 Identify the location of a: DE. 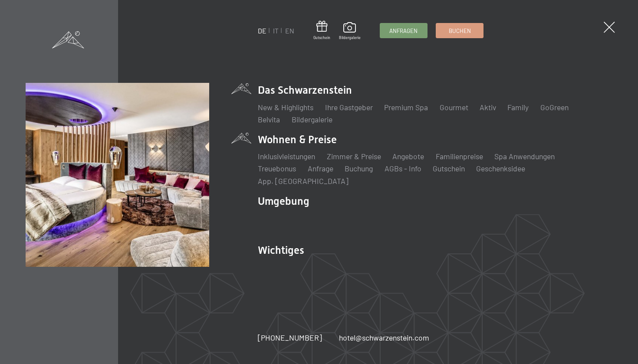
(262, 31).